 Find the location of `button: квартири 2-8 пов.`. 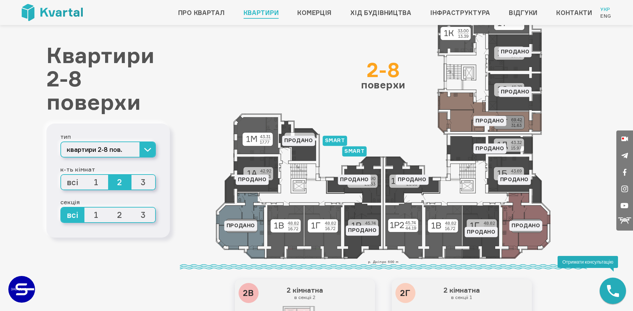

button: квартири 2-8 пов. is located at coordinates (108, 149).